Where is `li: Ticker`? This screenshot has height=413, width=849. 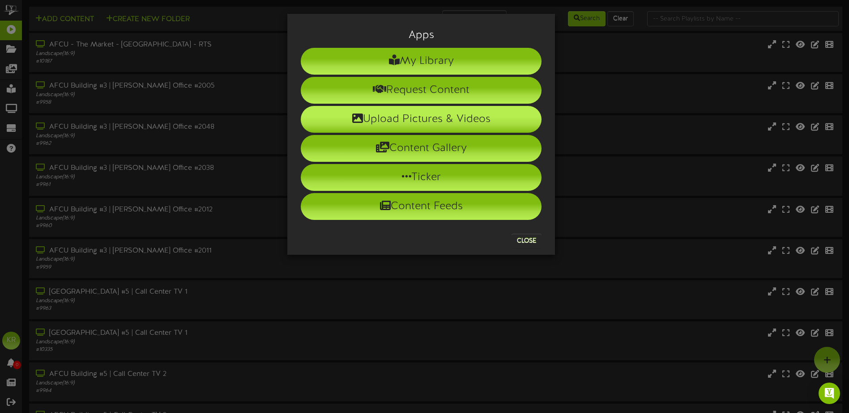
li: Ticker is located at coordinates (421, 178).